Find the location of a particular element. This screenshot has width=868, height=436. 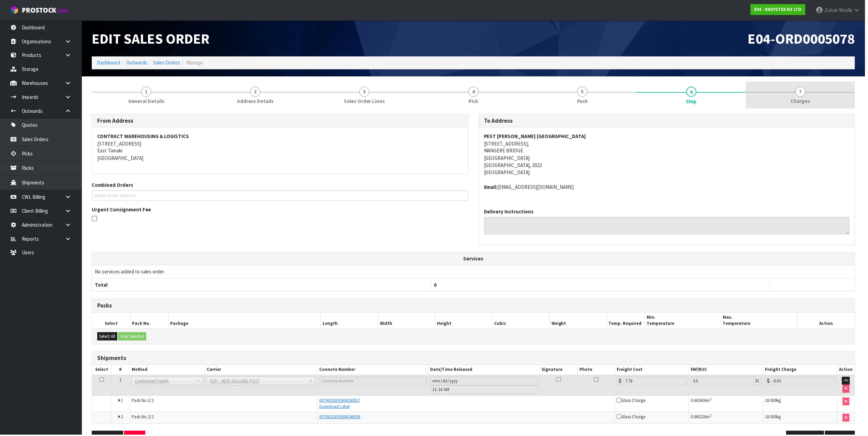

label: Urgent Consignment Fee is located at coordinates (122, 210).